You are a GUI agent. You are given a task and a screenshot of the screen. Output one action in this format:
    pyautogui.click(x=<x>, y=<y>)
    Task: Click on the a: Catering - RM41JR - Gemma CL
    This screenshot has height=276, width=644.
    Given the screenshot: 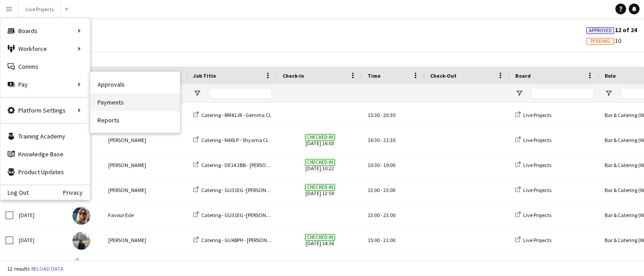 What is the action you would take?
    pyautogui.click(x=232, y=115)
    